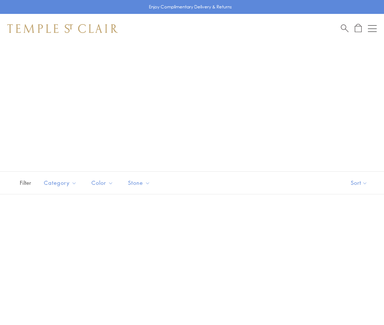  I want to click on button: Open navigation, so click(373, 29).